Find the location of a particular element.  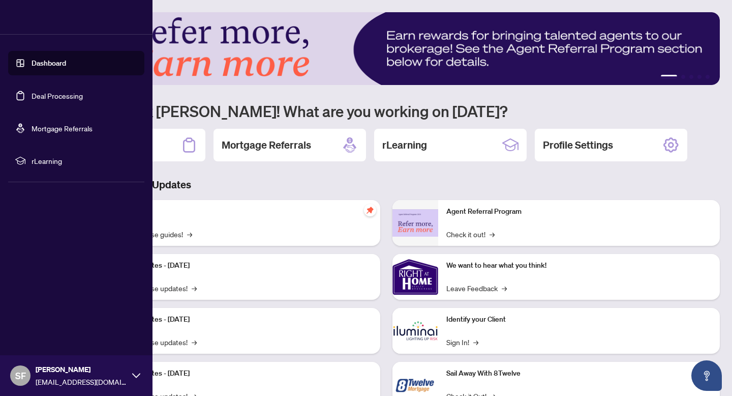

button: 3 is located at coordinates (692, 77).